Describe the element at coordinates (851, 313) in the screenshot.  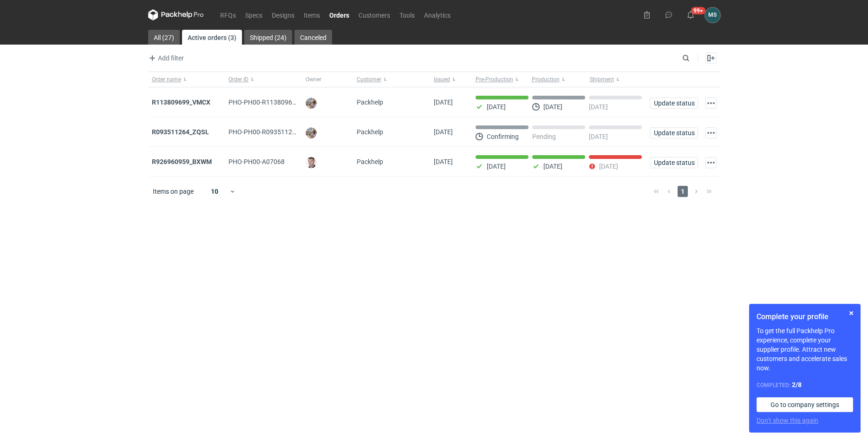
I see `button: Skip for now` at that location.